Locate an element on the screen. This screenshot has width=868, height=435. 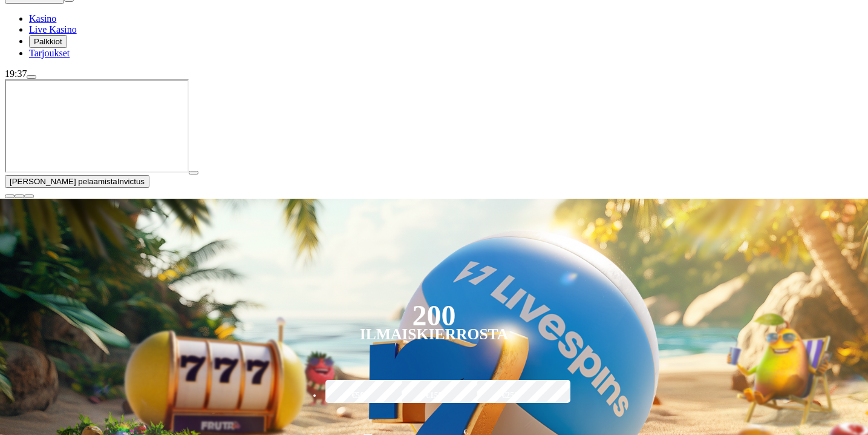
a: poker-chip iconLive Kasino is located at coordinates (52, 29).